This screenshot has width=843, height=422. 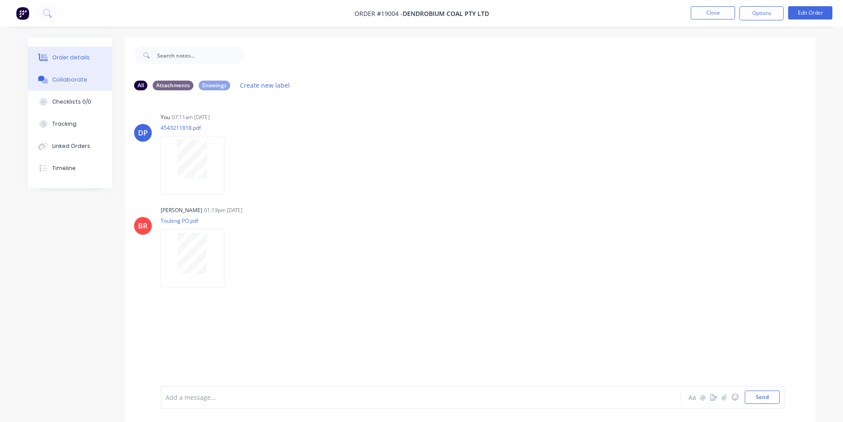 I want to click on button: Edit Order, so click(x=810, y=13).